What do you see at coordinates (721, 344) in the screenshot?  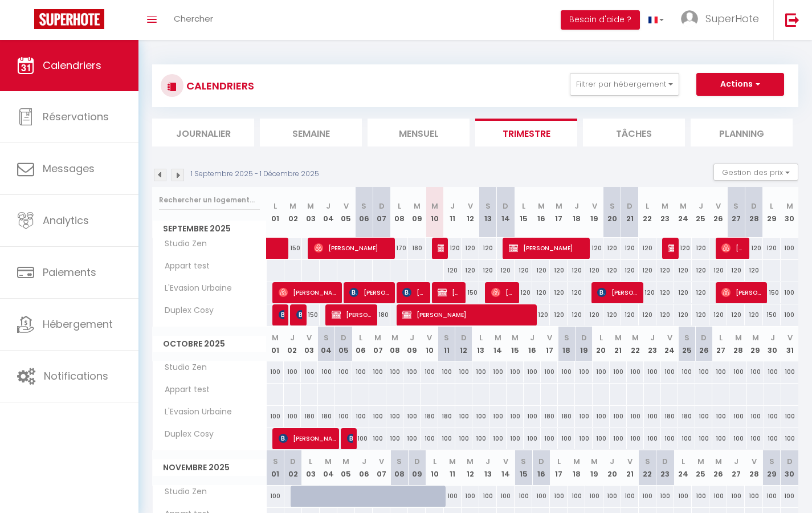 I see `th: 27` at bounding box center [721, 344].